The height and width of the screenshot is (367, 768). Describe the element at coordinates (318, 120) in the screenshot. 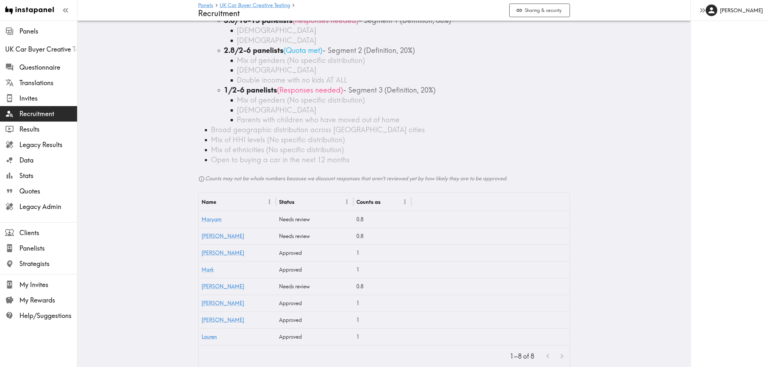

I see `span: Parents with children who have moved out of home` at that location.